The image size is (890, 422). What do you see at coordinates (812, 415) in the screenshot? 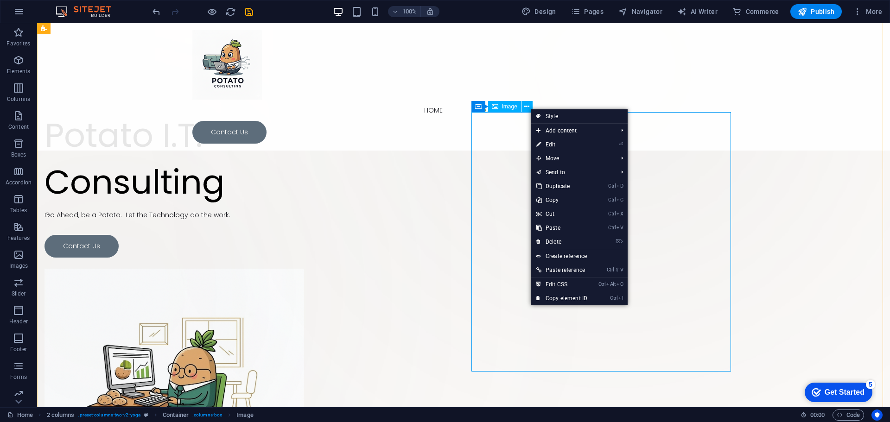
I see `h6: Session time` at bounding box center [812, 415].